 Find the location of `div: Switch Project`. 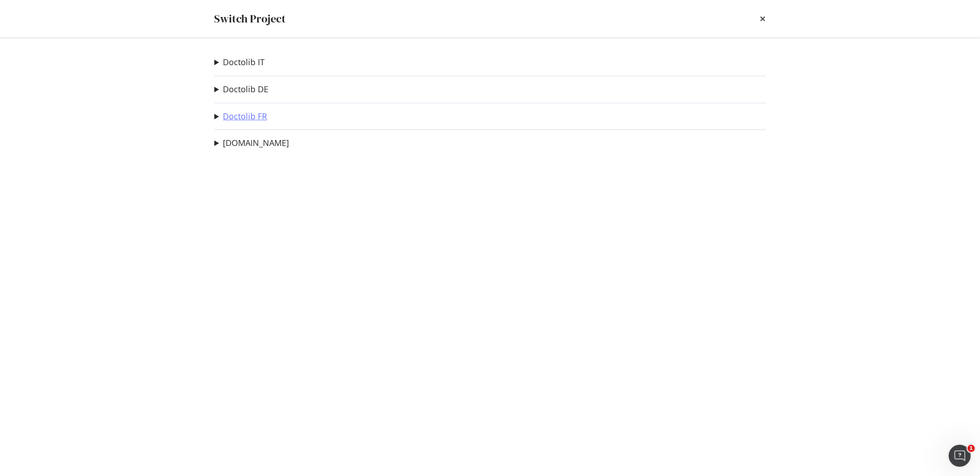

div: Switch Project is located at coordinates (250, 18).